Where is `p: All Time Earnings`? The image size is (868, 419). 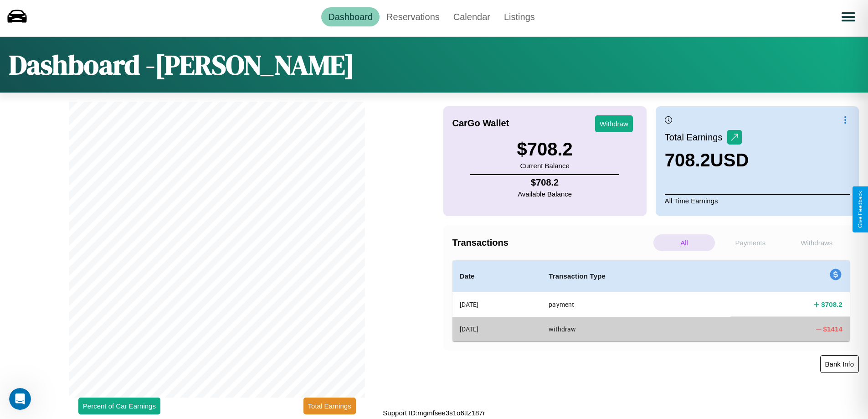
p: All Time Earnings is located at coordinates (757, 201).